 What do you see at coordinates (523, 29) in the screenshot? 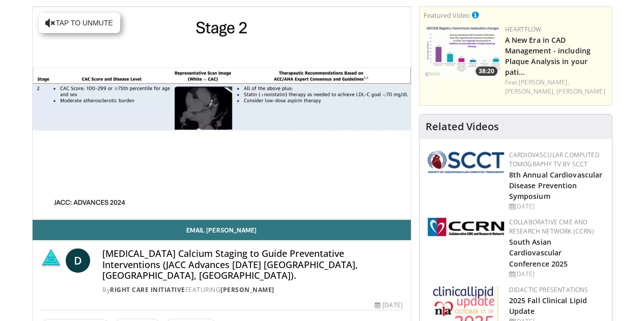
I see `a: Heartflow` at bounding box center [523, 29].